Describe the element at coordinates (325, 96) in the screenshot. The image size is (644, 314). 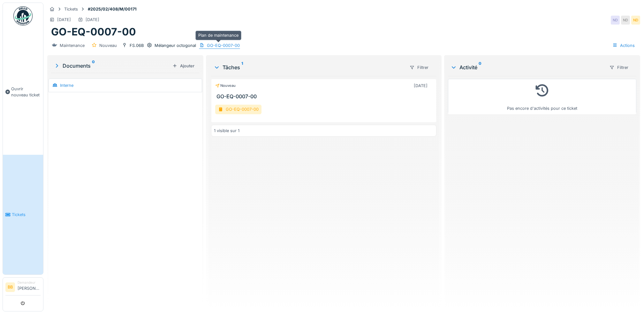
I see `h3: GO-EQ-0007-00` at that location.